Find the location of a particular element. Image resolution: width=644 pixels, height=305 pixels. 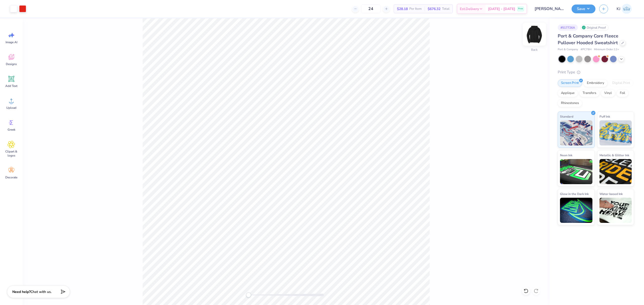

div: Foil is located at coordinates (623, 93).